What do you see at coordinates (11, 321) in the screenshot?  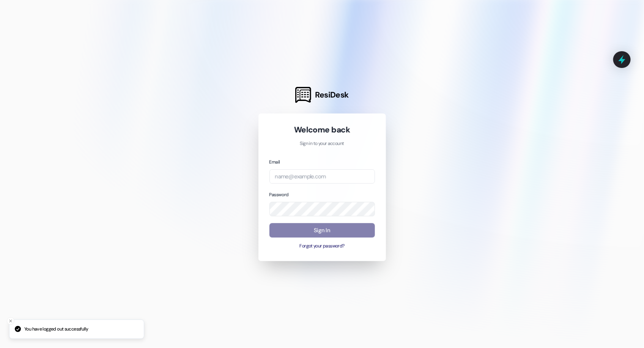 I see `button: Close toast` at bounding box center [11, 321].